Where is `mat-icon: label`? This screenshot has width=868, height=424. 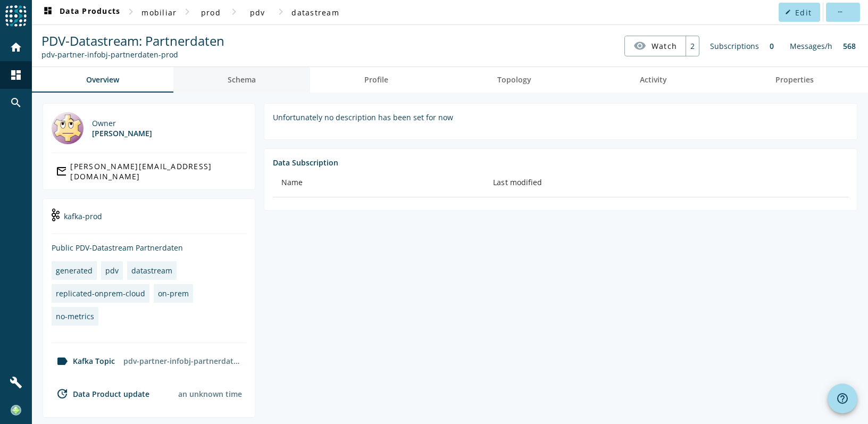
mat-icon: label is located at coordinates (62, 362).